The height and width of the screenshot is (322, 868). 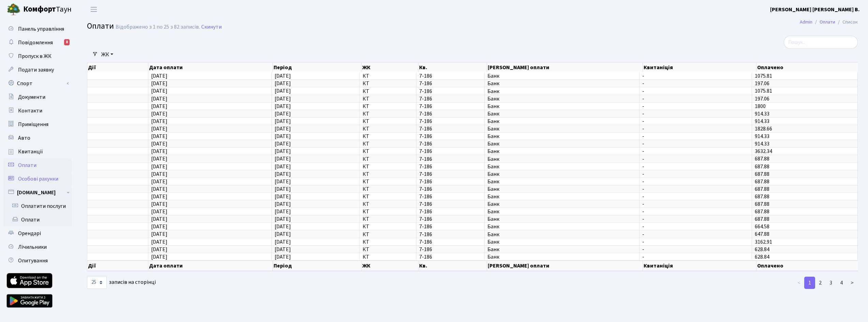 What do you see at coordinates (118, 68) in the screenshot?
I see `th: Дії` at bounding box center [118, 68].